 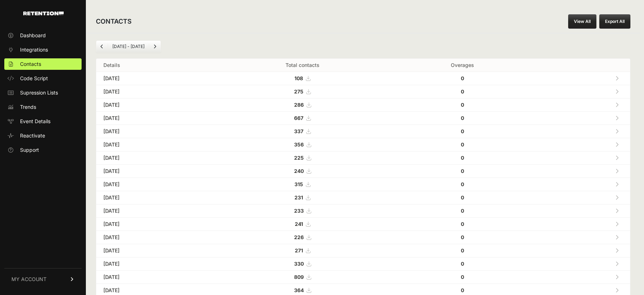 I want to click on a: 315, so click(x=302, y=184).